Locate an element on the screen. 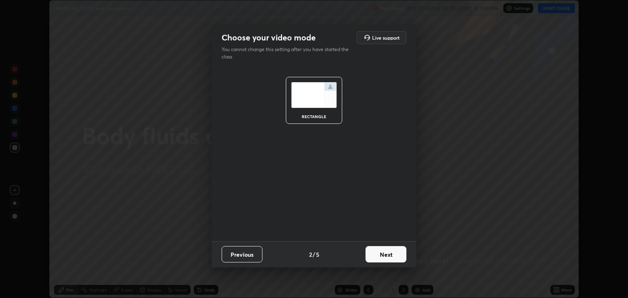  img: normalScreenIcon.ae25ed63.svg is located at coordinates (314, 95).